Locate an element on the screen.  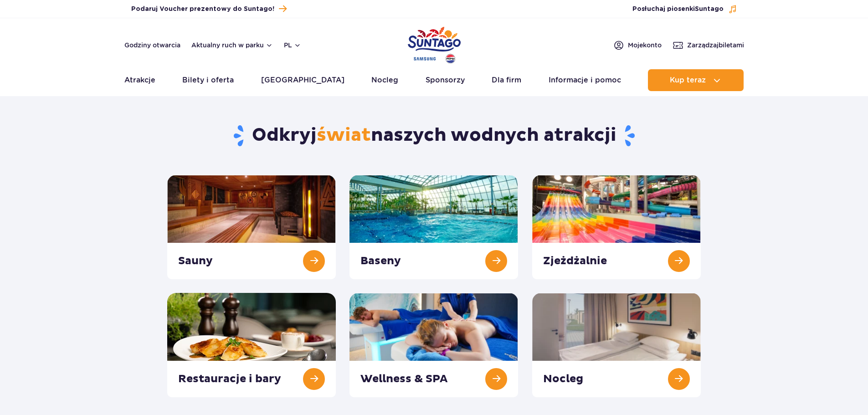
a: Dla firm is located at coordinates (506, 80).